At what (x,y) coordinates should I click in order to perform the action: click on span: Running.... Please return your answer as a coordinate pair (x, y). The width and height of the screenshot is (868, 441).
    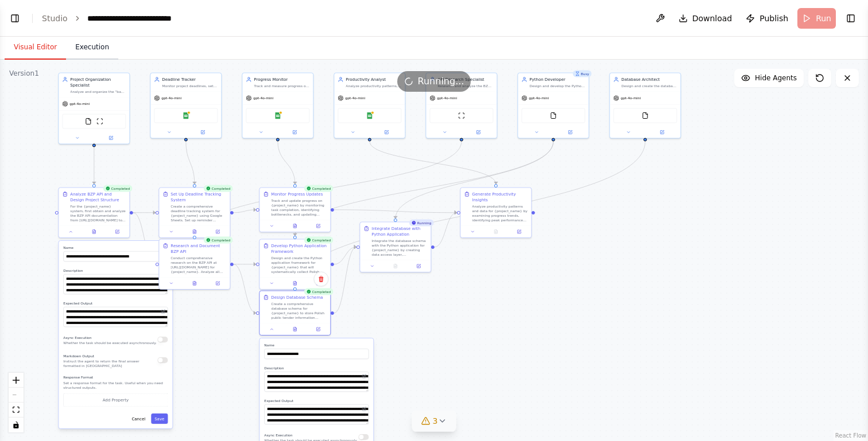
    Looking at the image, I should click on (441, 81).